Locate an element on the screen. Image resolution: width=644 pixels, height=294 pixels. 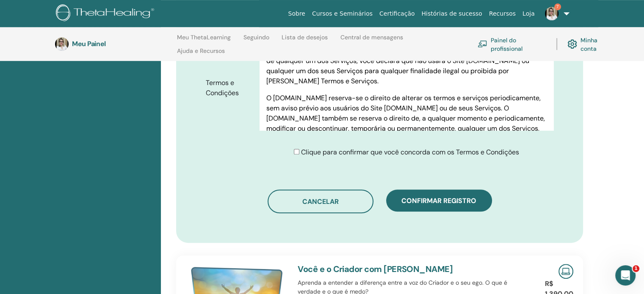
a: Central de mensagens is located at coordinates (372, 41).